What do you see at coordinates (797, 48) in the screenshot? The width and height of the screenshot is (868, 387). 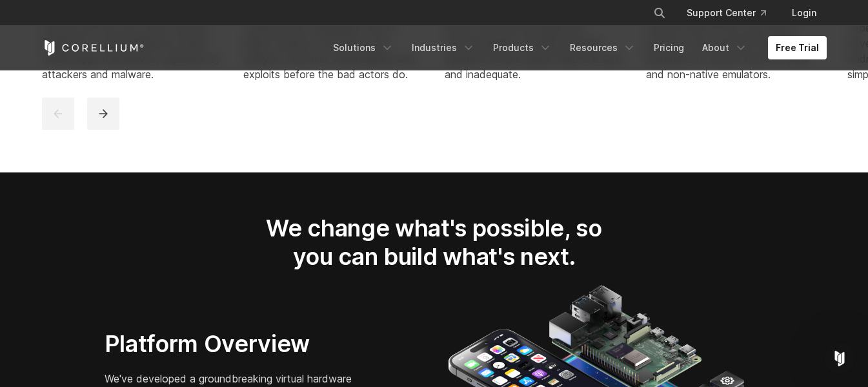 I see `a: Free Trial` at bounding box center [797, 48].